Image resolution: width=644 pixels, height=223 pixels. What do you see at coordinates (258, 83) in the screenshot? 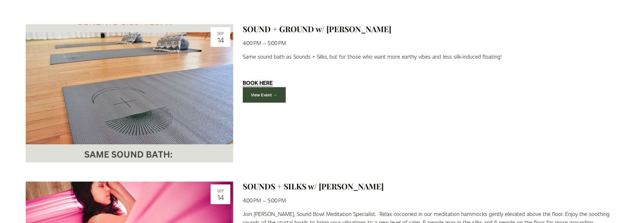
I see `a: BOOK HERE` at bounding box center [258, 83].